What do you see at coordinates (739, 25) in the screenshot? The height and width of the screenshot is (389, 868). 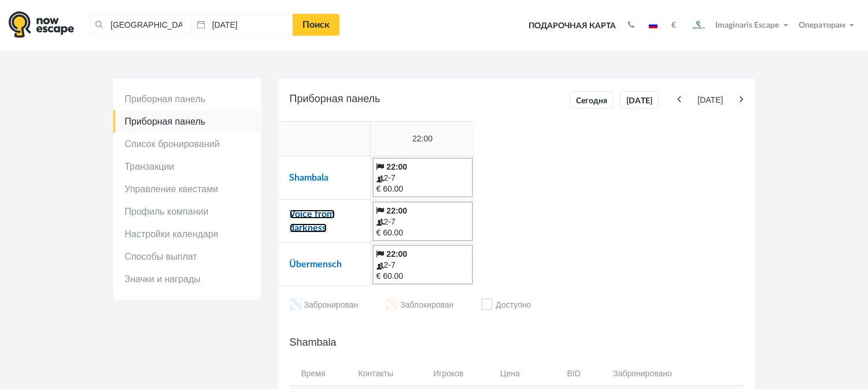 I see `button: Imaginaris Escape` at bounding box center [739, 25].